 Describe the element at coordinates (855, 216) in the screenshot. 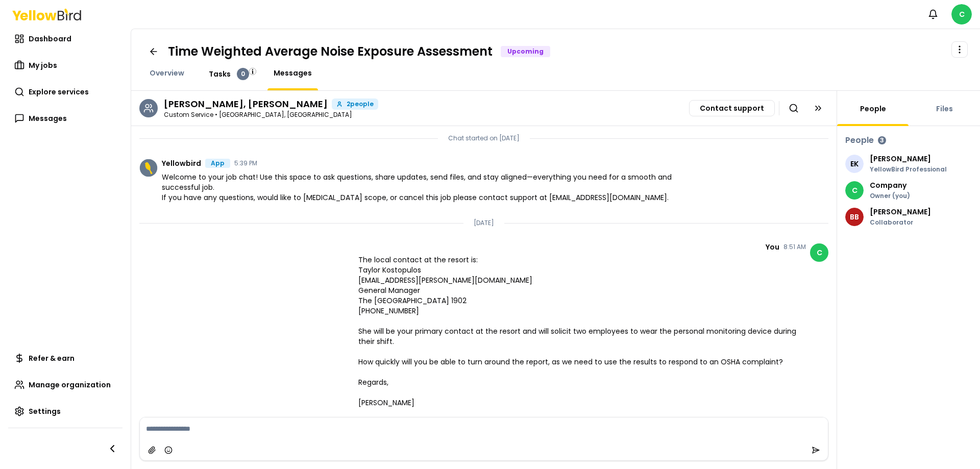

I see `span: BB` at that location.